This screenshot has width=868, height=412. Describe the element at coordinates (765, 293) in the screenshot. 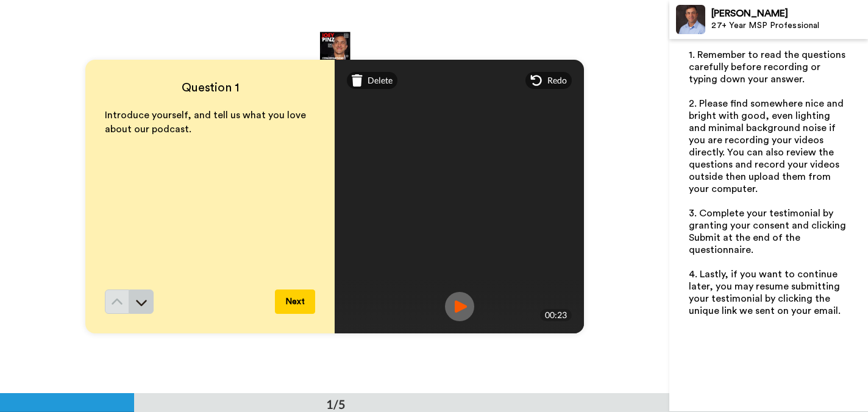

I see `span: 4. Lastly, if you want to continue later, you may resume submitting your testimonial by clicking ...` at that location.